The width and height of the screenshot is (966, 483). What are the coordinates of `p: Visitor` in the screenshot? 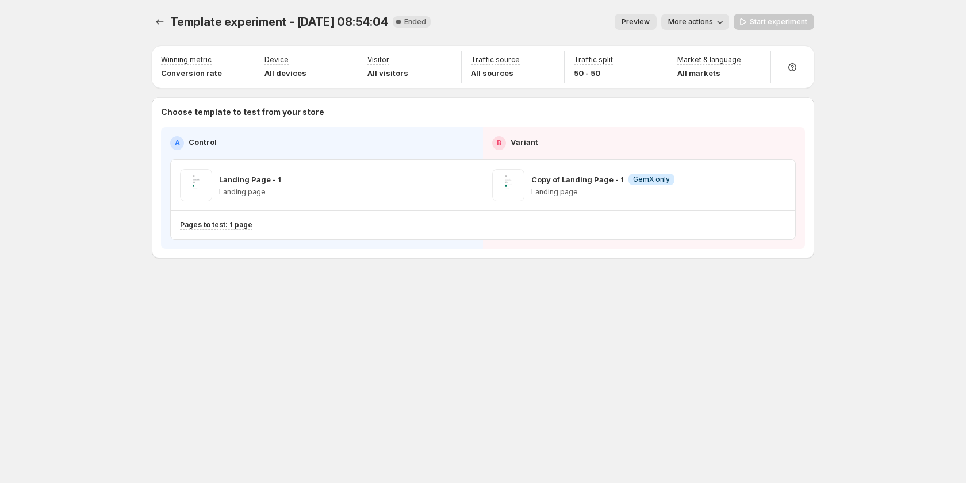 It's located at (379, 60).